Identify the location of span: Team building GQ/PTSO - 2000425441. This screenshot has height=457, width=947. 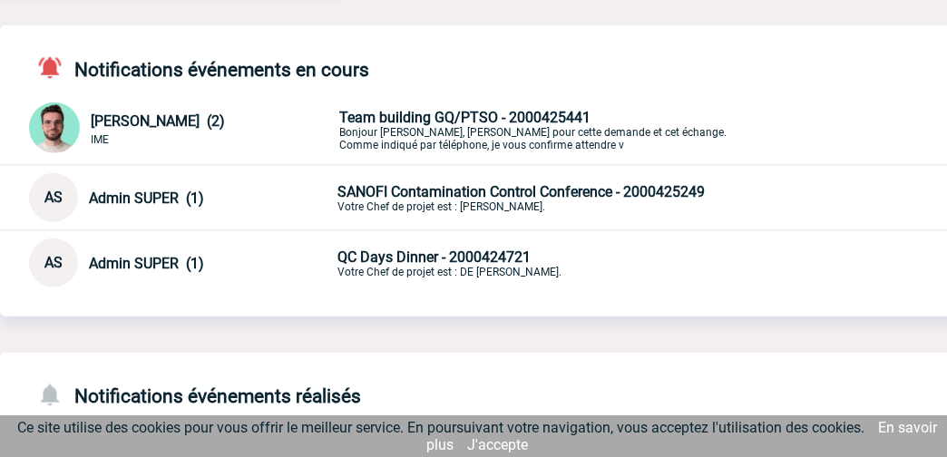
(464, 117).